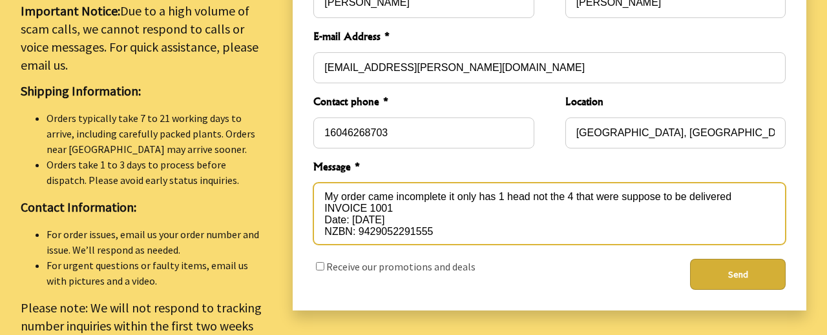 The height and width of the screenshot is (335, 827). What do you see at coordinates (400, 267) in the screenshot?
I see `label: Receive our promotions and deals` at bounding box center [400, 267].